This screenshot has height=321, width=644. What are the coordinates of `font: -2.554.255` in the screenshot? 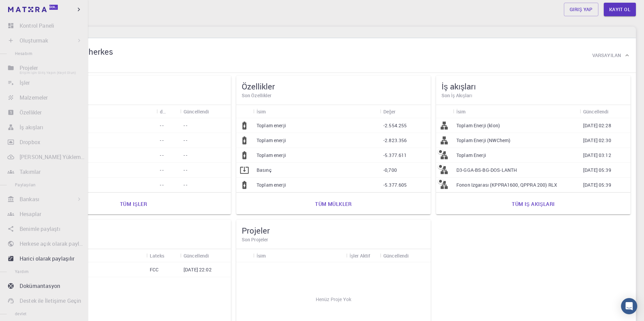 It's located at (395, 125).